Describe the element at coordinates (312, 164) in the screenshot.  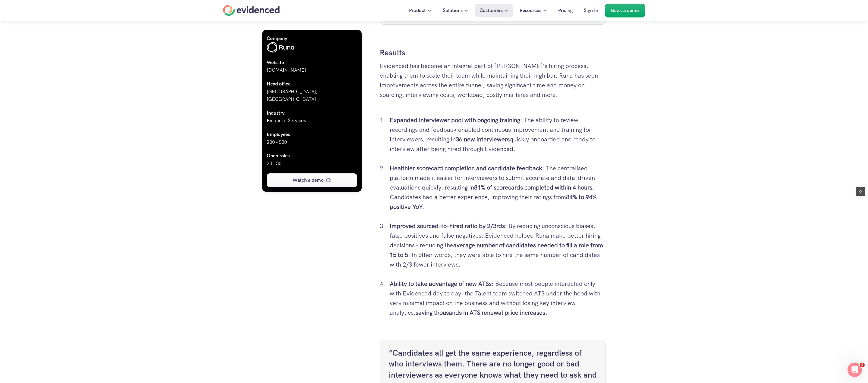
I see `p: 20 - 30` at that location.